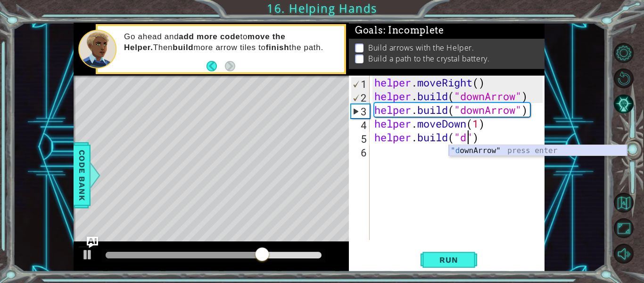 The height and width of the screenshot is (283, 644). I want to click on button: Back, so click(215, 66).